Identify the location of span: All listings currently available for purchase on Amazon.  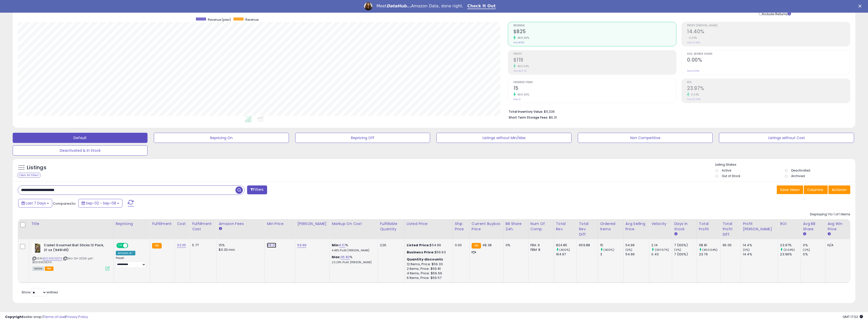
(38, 269).